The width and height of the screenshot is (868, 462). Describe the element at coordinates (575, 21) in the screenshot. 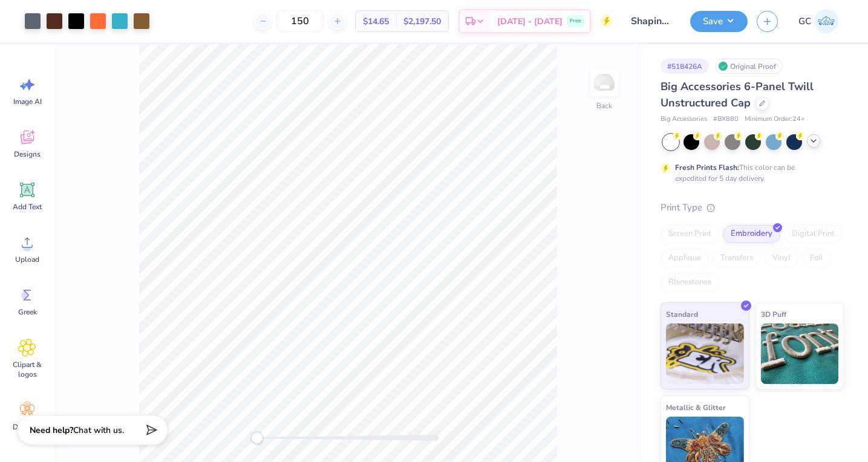

I see `span: Free` at that location.